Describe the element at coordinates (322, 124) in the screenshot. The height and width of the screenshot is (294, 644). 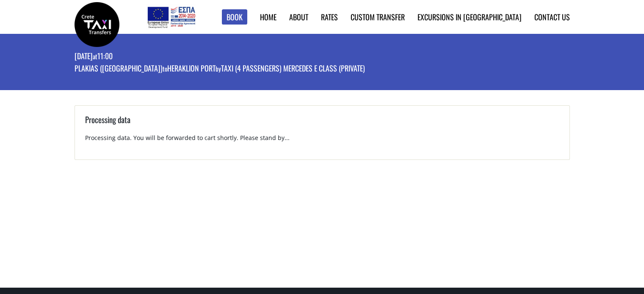
I see `h3: Processing data` at that location.